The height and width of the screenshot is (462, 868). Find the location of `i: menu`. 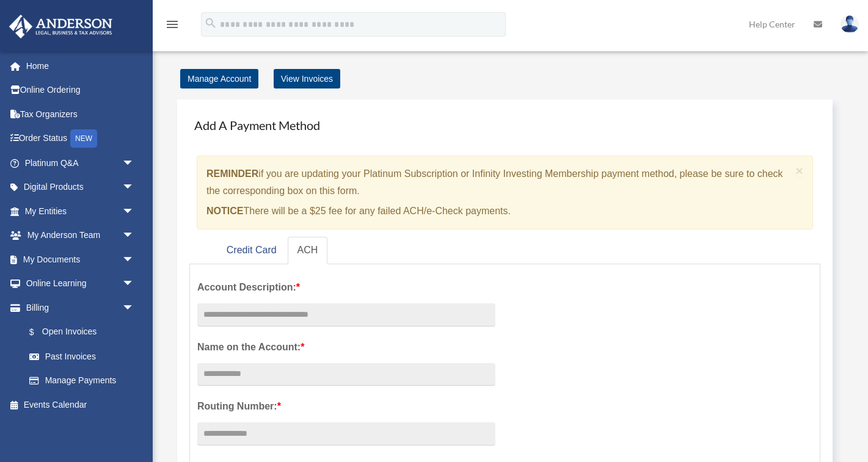

i: menu is located at coordinates (172, 24).